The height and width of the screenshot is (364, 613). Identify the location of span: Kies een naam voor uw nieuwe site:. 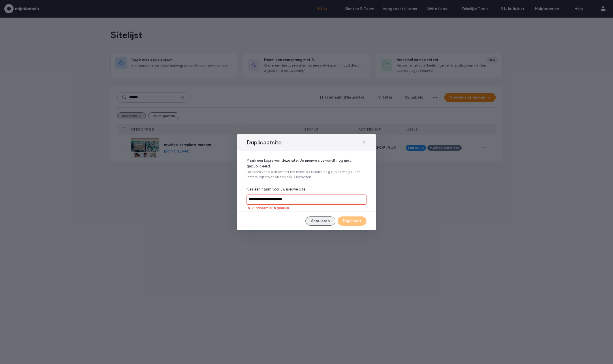
(306, 189).